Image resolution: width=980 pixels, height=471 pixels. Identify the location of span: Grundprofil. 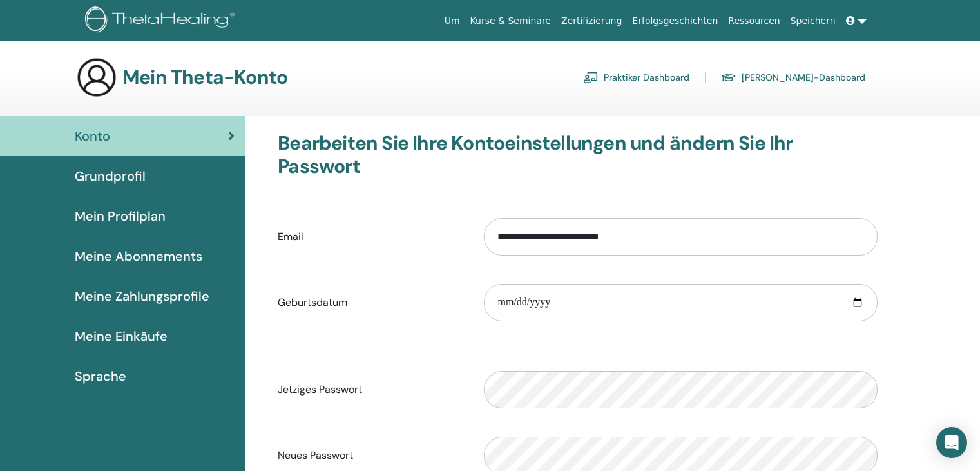
(110, 176).